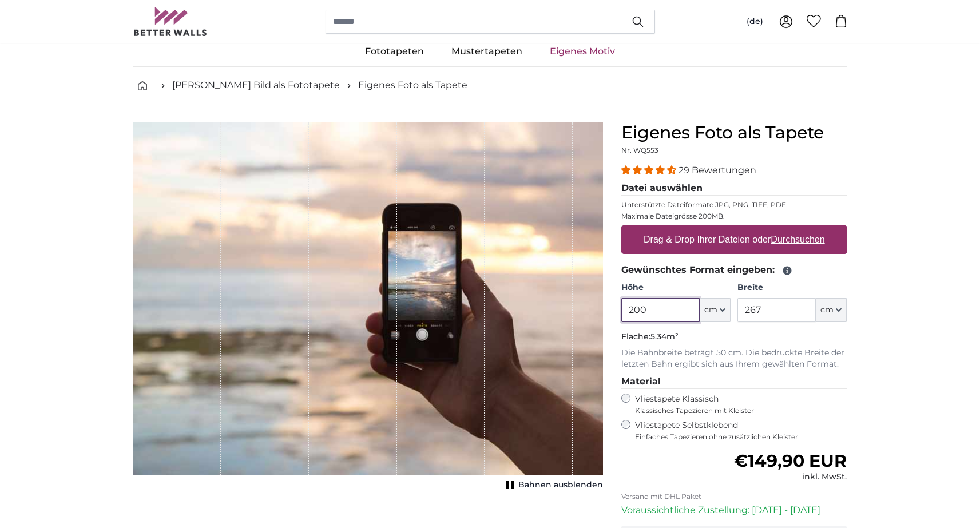 The width and height of the screenshot is (980, 528). What do you see at coordinates (790, 461) in the screenshot?
I see `span: €149,90 EUR` at bounding box center [790, 461].